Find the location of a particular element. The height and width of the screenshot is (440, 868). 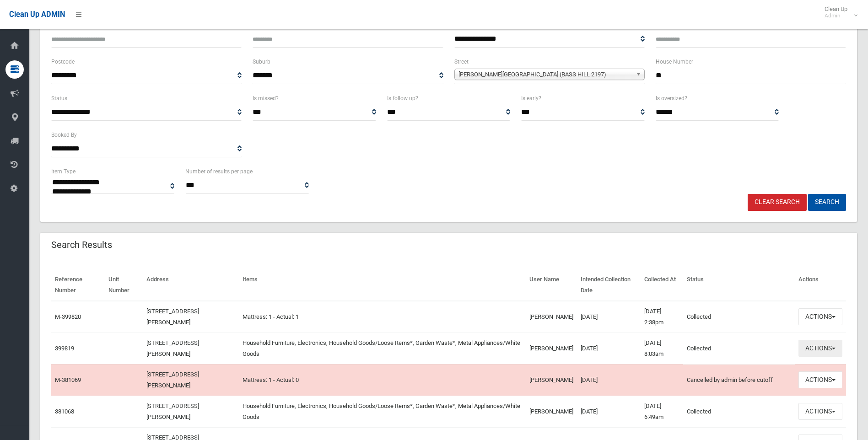

label: Status is located at coordinates (59, 98).